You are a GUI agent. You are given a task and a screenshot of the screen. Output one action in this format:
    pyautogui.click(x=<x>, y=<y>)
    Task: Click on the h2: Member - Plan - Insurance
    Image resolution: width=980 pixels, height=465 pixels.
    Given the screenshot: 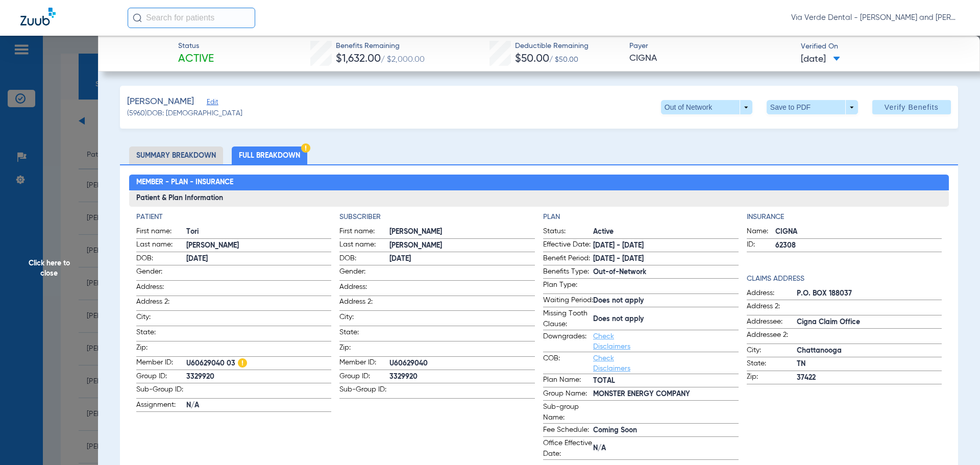 What is the action you would take?
    pyautogui.click(x=539, y=183)
    